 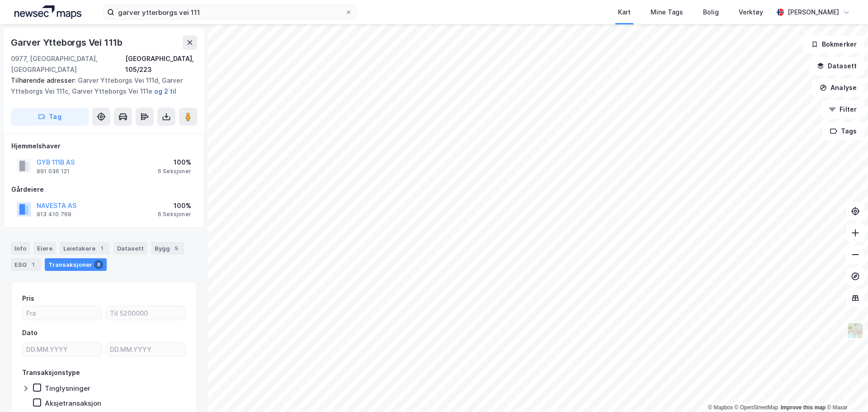 I want to click on div: Aksjetransaksjon, so click(x=73, y=403).